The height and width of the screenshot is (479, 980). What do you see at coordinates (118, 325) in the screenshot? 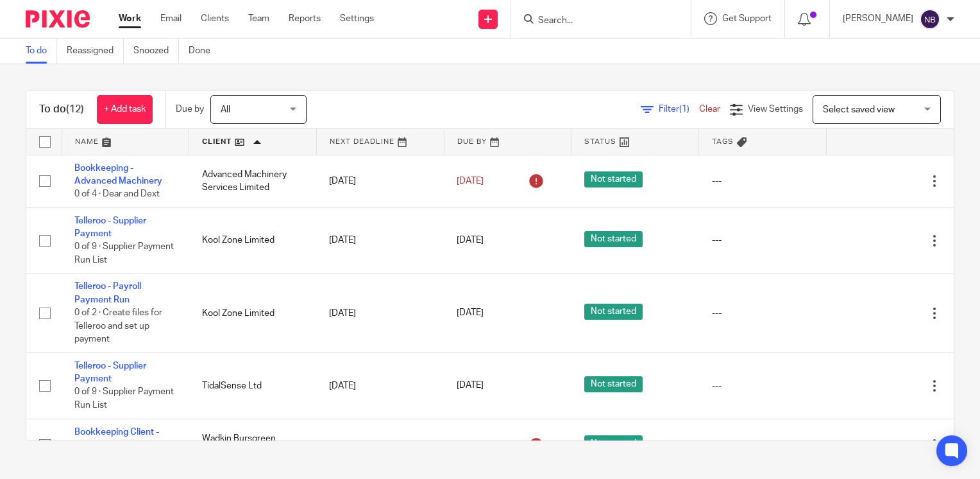
I see `span: 0 of 2 · Create files for Telleroo and set up payment` at bounding box center [118, 325].